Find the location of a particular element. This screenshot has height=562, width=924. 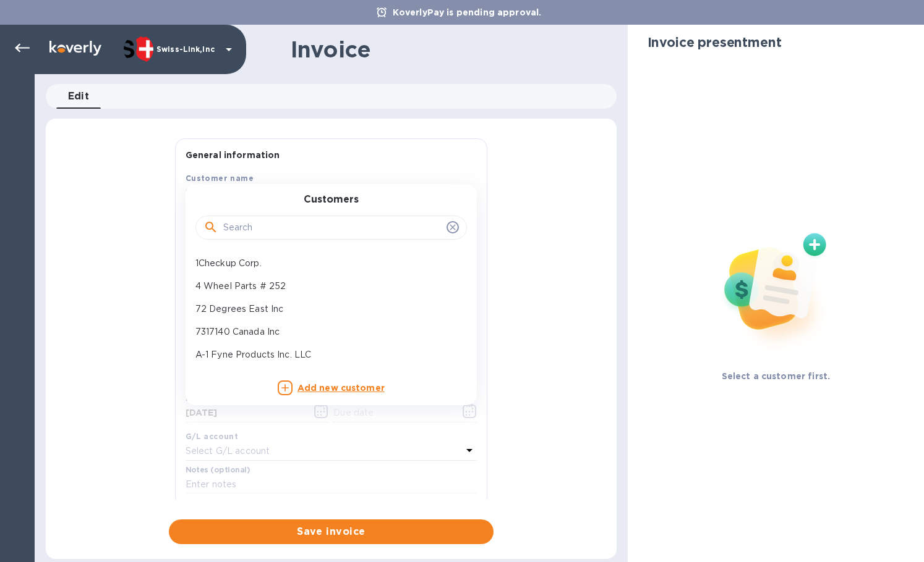

input: Search is located at coordinates (332, 228).